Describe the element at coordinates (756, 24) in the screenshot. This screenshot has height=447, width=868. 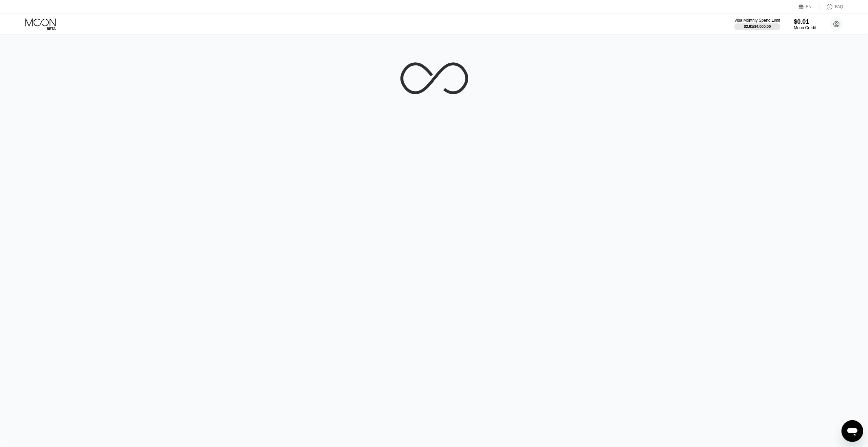
I see `div: Visa Monthly Spend Limit$2.61/$4,000.00` at that location.